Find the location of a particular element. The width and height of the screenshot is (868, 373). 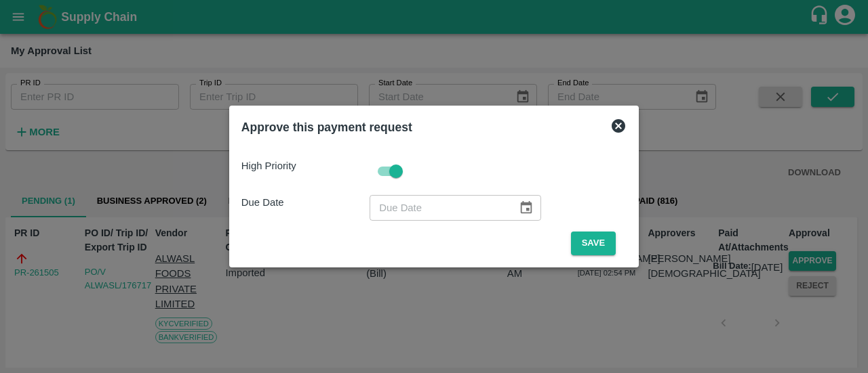

p: High Priority is located at coordinates (305, 166).